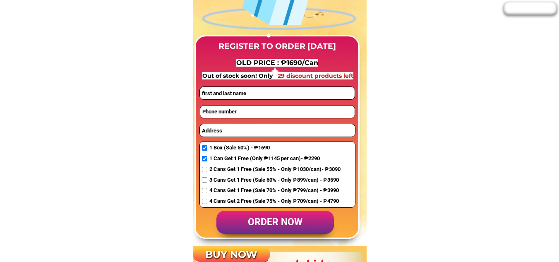 The width and height of the screenshot is (559, 262). What do you see at coordinates (275, 148) in the screenshot?
I see `span: 1 Box (Sale 50%) - ₱1690` at bounding box center [275, 148].